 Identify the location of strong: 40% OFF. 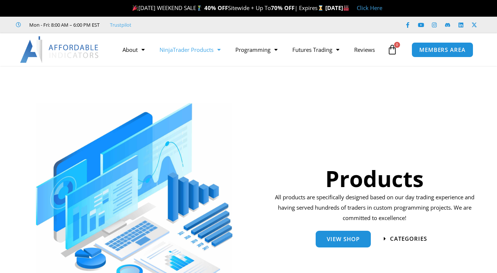
(216, 8).